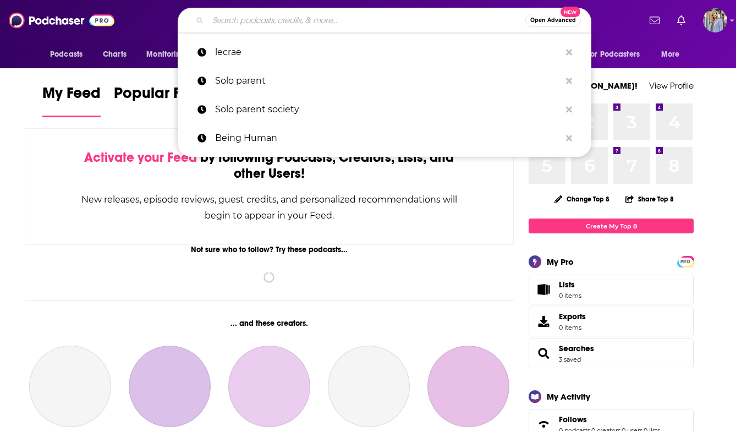 Image resolution: width=736 pixels, height=431 pixels. What do you see at coordinates (553, 20) in the screenshot?
I see `button: Open AdvancedNew` at bounding box center [553, 20].